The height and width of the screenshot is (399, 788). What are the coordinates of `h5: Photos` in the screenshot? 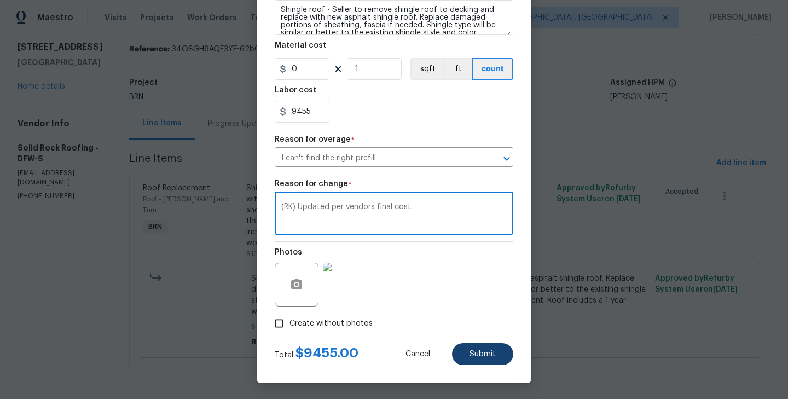 It's located at (288, 252).